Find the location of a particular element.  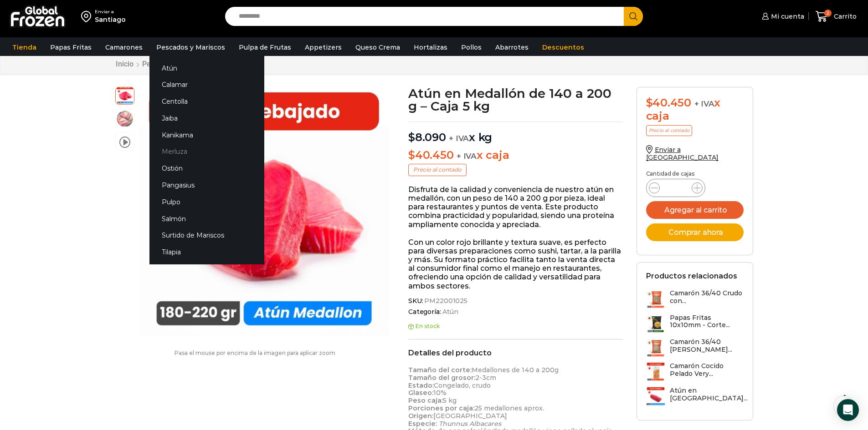

button: Comprar ahora is located at coordinates (695, 232).